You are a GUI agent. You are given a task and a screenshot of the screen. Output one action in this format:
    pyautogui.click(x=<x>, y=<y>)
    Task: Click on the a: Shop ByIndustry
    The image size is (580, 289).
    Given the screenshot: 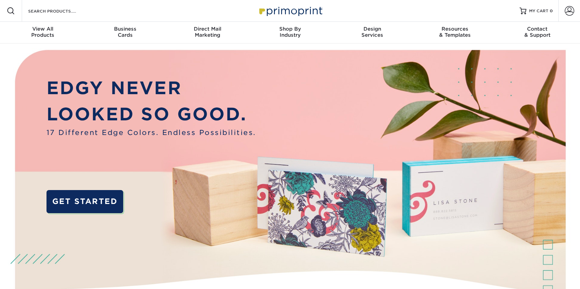 What is the action you would take?
    pyautogui.click(x=290, y=33)
    